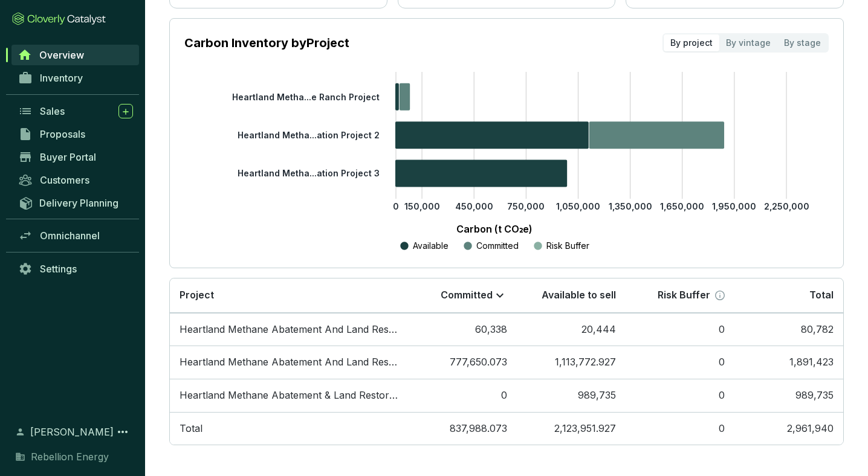  What do you see at coordinates (61, 78) in the screenshot?
I see `span: Inventory` at bounding box center [61, 78].